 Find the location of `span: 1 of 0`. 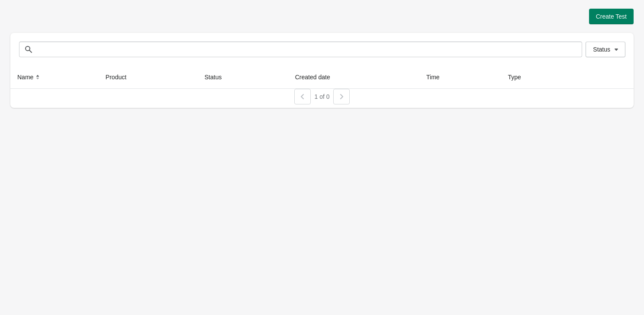

span: 1 of 0 is located at coordinates (322, 96).